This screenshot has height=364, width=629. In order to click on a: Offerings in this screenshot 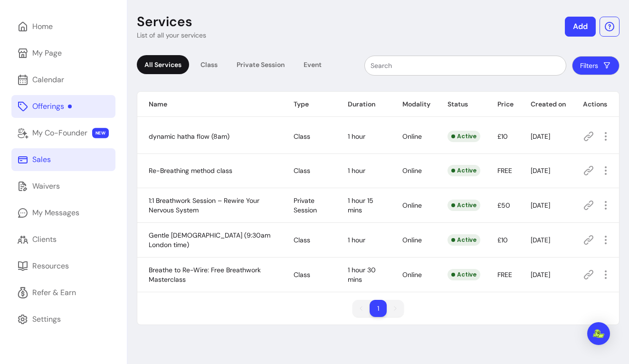, I will do `click(63, 107)`.